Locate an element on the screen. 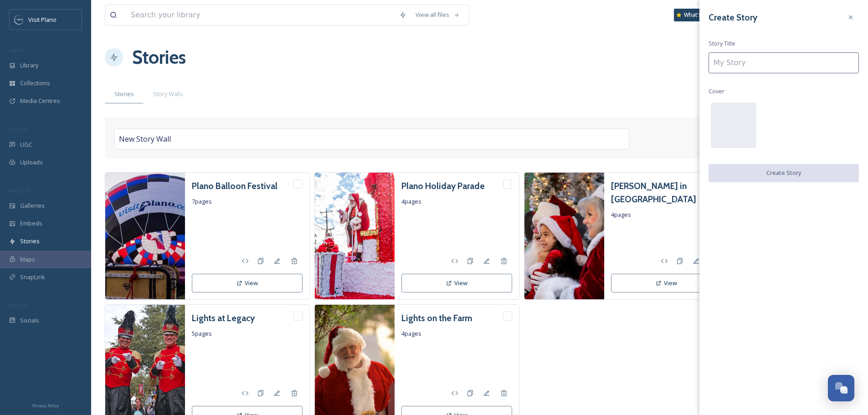  input: My Story is located at coordinates (784, 63).